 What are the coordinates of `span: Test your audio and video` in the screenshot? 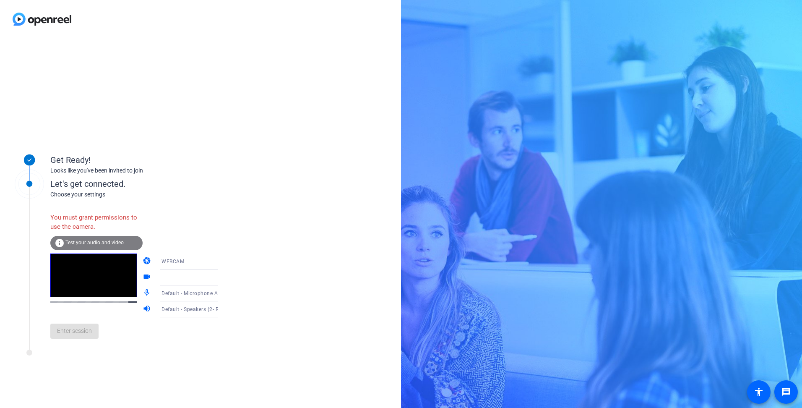 It's located at (94, 243).